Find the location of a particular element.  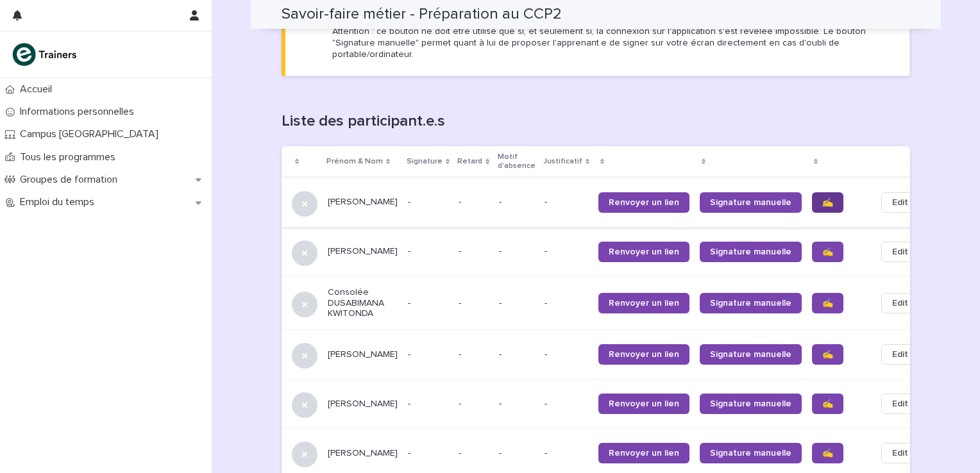

p: Tous les programmes is located at coordinates (70, 157).